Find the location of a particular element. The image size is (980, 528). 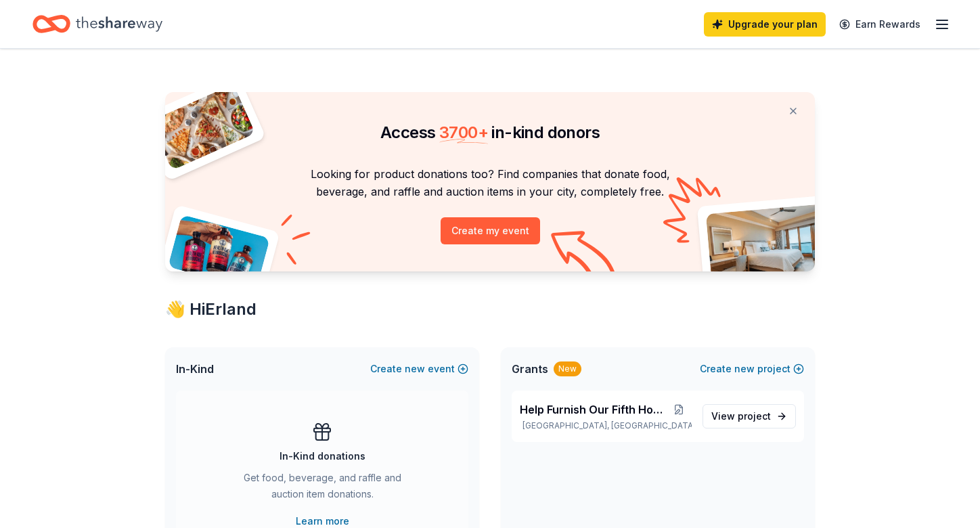

span: Access in-kind donors is located at coordinates (490, 132).